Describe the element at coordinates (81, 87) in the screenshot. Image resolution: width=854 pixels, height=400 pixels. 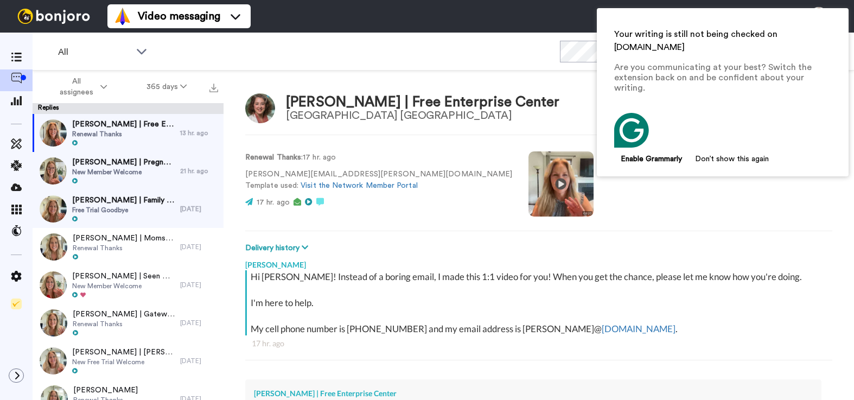
I see `button: All assignees` at that location.